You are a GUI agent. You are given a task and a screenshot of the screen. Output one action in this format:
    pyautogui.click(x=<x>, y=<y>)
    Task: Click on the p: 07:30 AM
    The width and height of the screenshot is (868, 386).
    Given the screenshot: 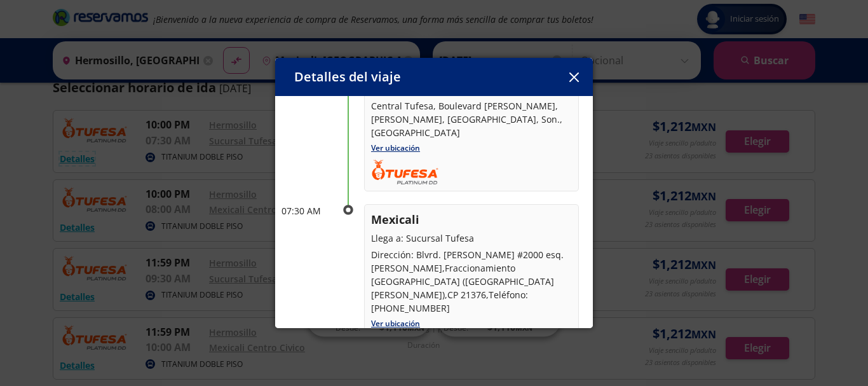 What is the action you would take?
    pyautogui.click(x=307, y=210)
    